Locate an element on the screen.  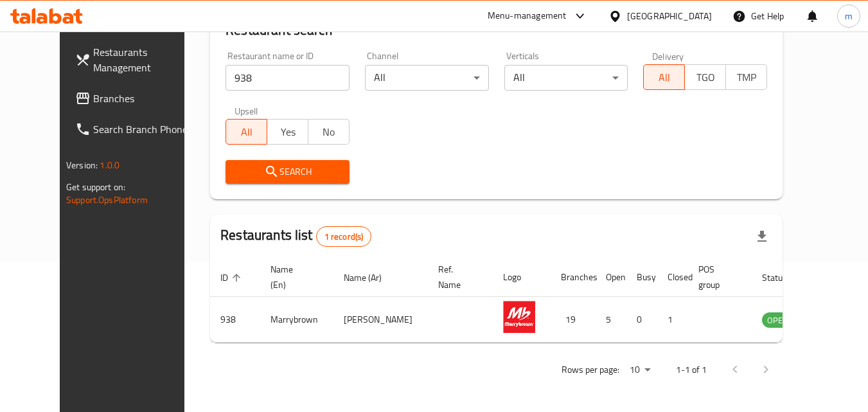
a: Branches is located at coordinates (135, 98).